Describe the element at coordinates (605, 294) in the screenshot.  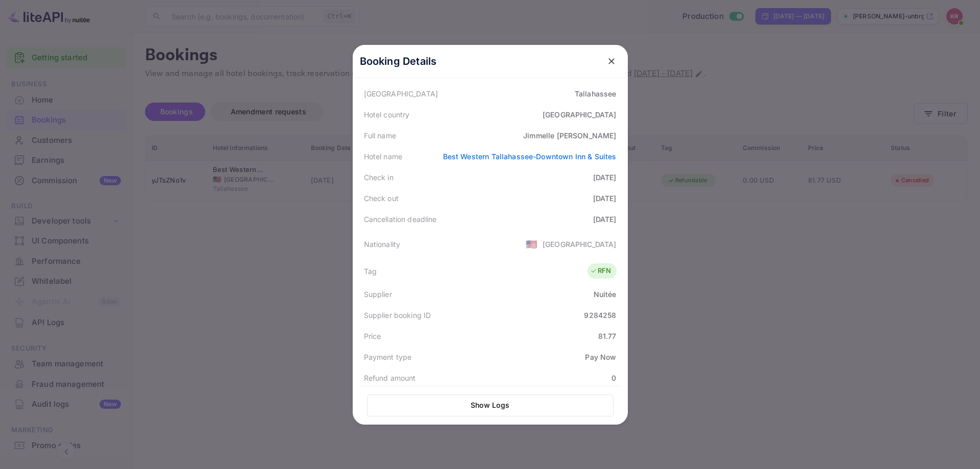
I see `div: Nuitée` at that location.